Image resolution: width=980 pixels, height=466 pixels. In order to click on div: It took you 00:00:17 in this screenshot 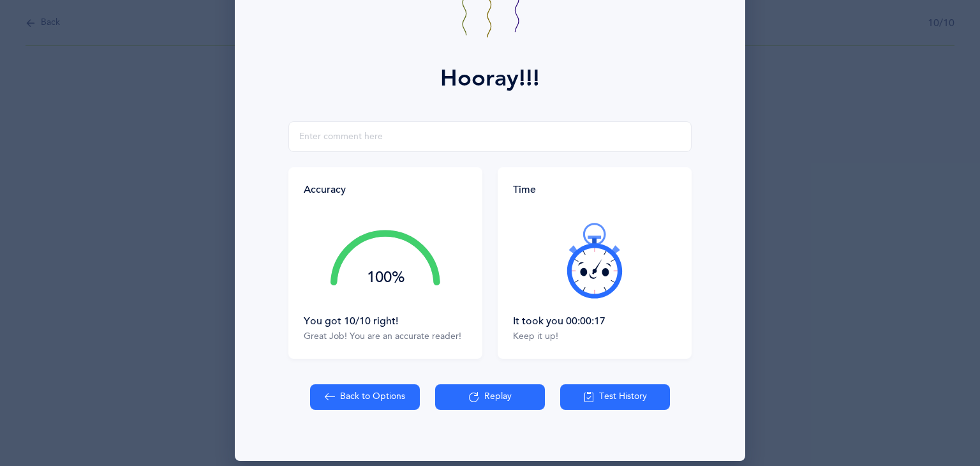, I will do `click(595, 321)`.